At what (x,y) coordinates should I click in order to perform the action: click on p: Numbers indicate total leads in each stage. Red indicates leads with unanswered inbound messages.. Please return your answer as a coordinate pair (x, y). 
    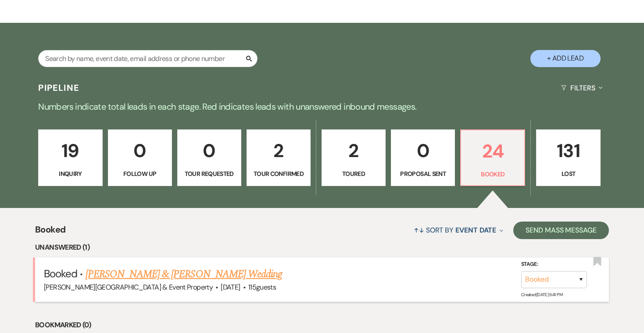
    Looking at the image, I should click on (322, 107).